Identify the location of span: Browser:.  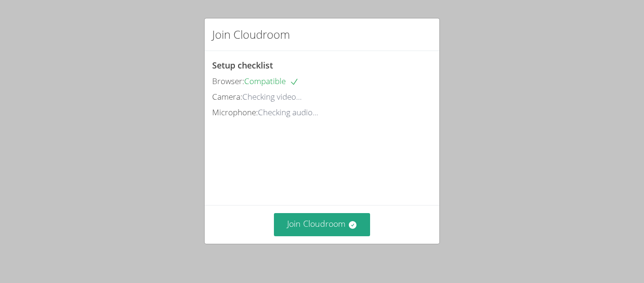
(228, 81).